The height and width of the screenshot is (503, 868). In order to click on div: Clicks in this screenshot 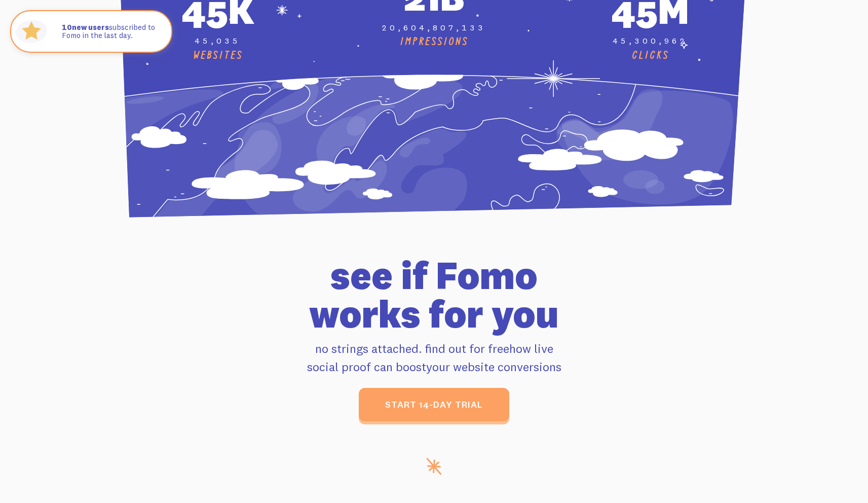, I will do `click(650, 55)`.